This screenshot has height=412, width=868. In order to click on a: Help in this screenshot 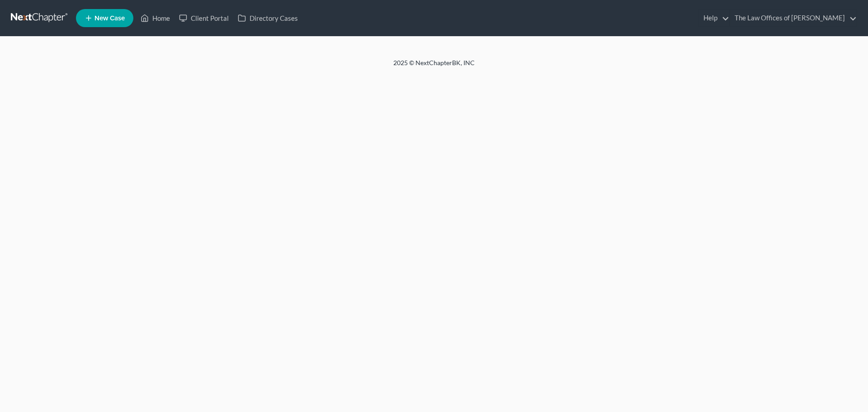, I will do `click(714, 18)`.